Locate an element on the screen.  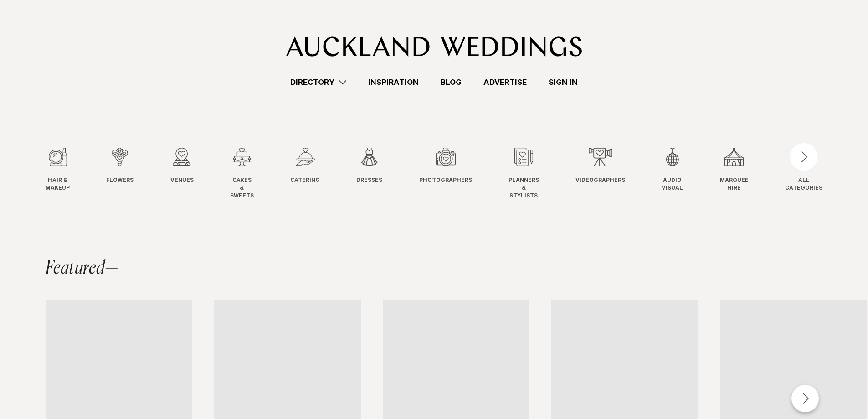
span: Dresses is located at coordinates (369, 181).